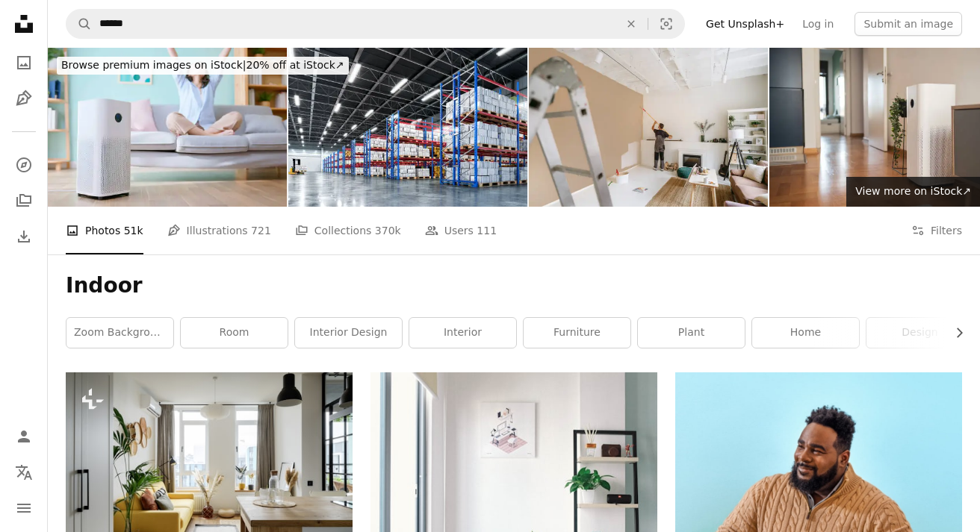  Describe the element at coordinates (667, 24) in the screenshot. I see `button: Visual search` at that location.